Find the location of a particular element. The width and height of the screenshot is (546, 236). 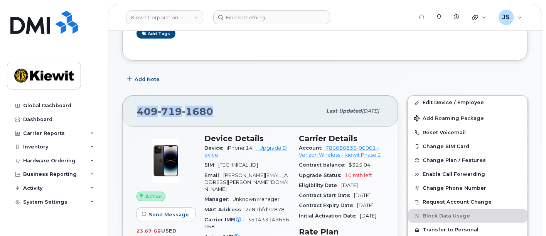

span: SIM is located at coordinates (211, 165).